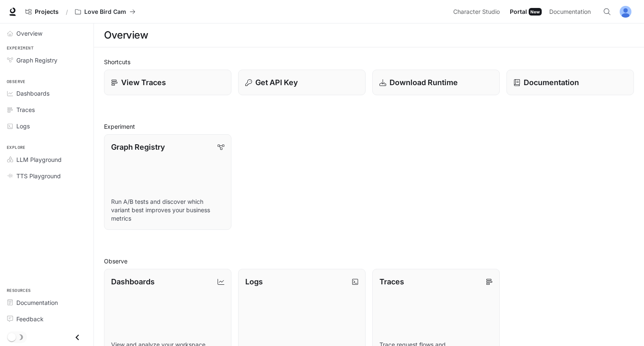 This screenshot has width=644, height=346. What do you see at coordinates (12, 337) in the screenshot?
I see `span: Dark mode toggle` at bounding box center [12, 337].